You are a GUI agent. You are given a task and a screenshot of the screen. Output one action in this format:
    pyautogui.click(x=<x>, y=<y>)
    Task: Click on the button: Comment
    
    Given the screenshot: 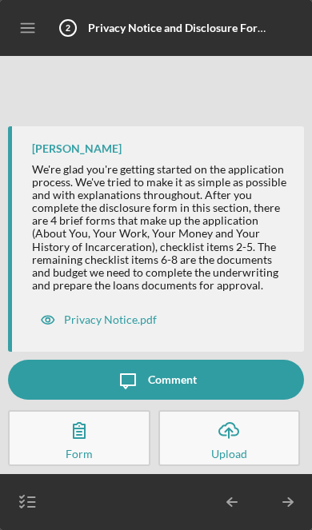 What is the action you would take?
    pyautogui.click(x=156, y=380)
    